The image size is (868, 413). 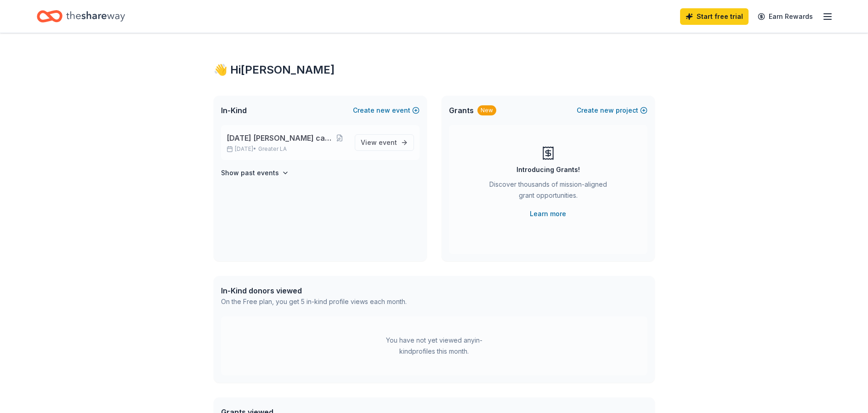 What do you see at coordinates (388, 142) in the screenshot?
I see `span: event` at bounding box center [388, 142].